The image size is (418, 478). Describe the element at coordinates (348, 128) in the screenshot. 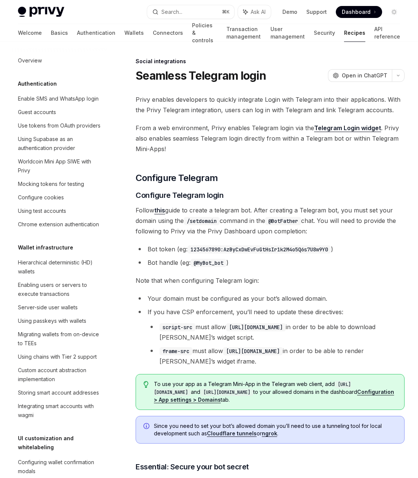

I see `a: Telegram Login widget` at that location.